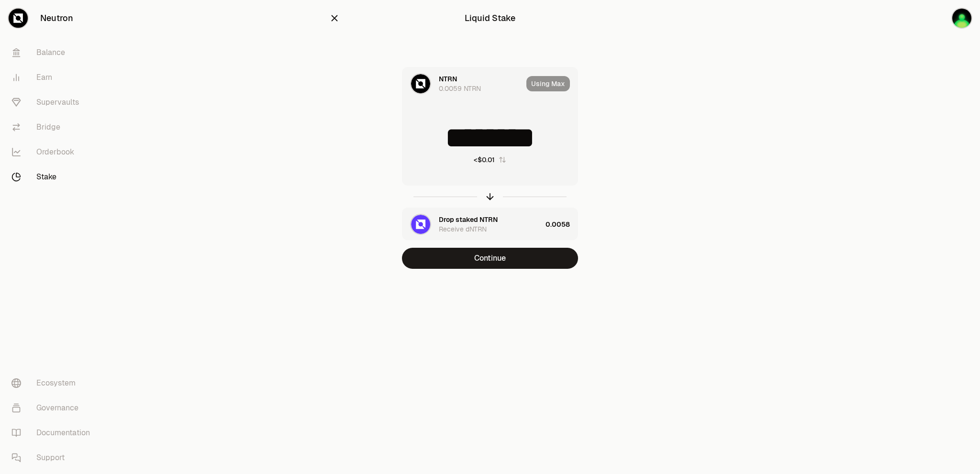  What do you see at coordinates (53, 77) in the screenshot?
I see `a: Earn` at bounding box center [53, 77].